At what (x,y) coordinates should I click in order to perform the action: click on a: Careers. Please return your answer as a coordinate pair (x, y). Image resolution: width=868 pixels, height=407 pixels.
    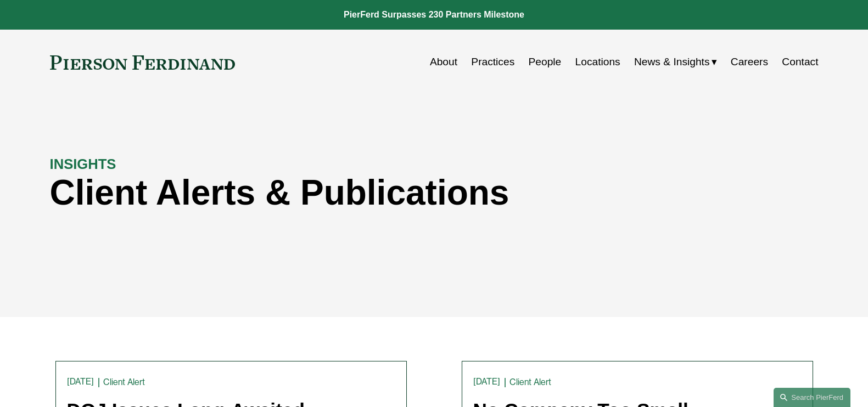
    Looking at the image, I should click on (749, 62).